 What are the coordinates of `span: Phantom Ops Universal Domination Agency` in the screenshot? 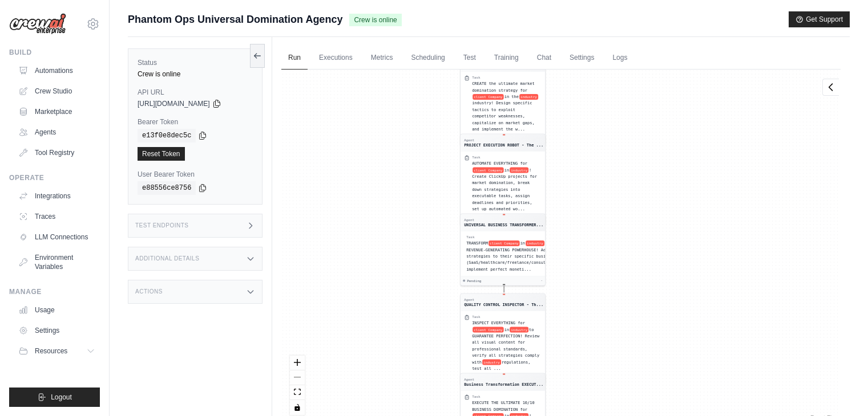 It's located at (235, 20).